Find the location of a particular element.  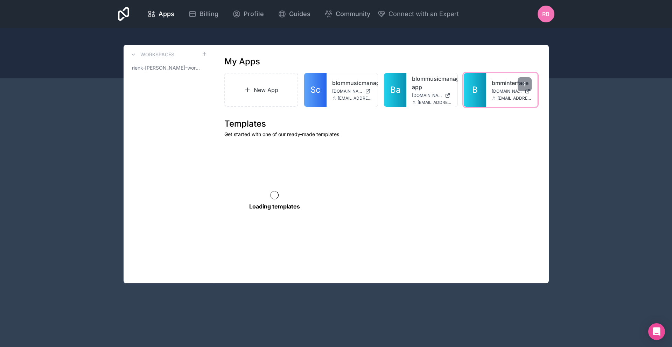

h3: Workspaces is located at coordinates (157, 55).